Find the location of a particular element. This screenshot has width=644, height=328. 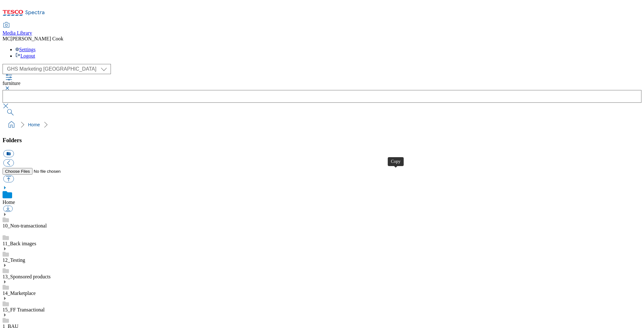

a: Settings is located at coordinates (26, 49).